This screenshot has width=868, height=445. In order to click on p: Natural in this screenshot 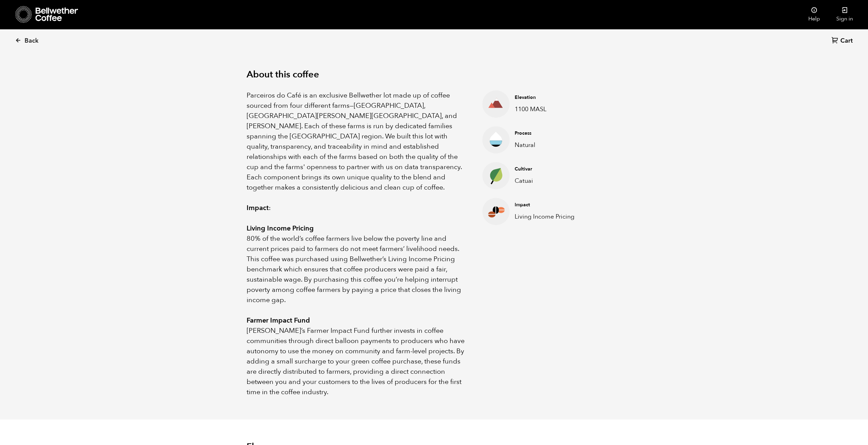, I will do `click(547, 145)`.